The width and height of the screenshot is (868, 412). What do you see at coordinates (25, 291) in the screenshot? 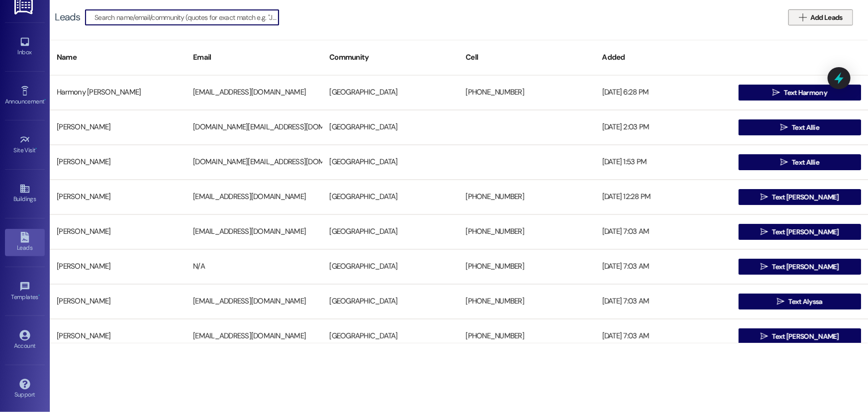
I see `a: Templates •` at bounding box center [25, 291].